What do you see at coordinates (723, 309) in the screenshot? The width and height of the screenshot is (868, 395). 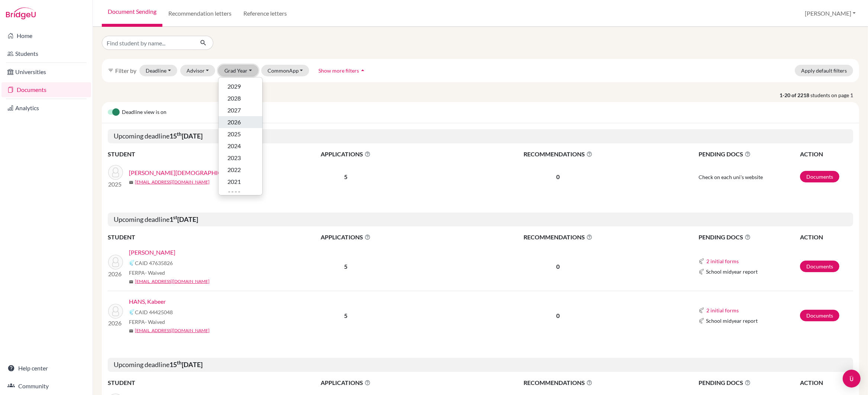 I see `button: 2 initial forms` at bounding box center [723, 309].